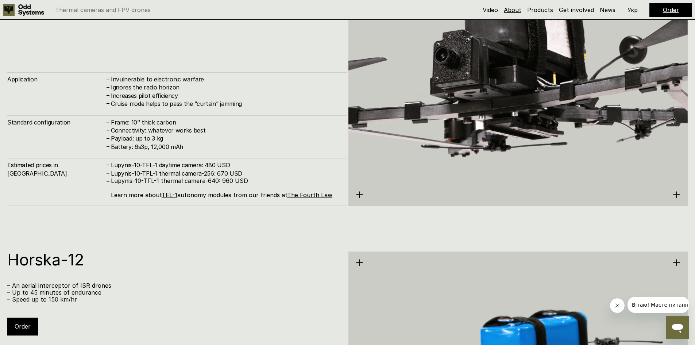 The width and height of the screenshot is (695, 345). I want to click on p: – Speed up to 150 km/hr, so click(173, 299).